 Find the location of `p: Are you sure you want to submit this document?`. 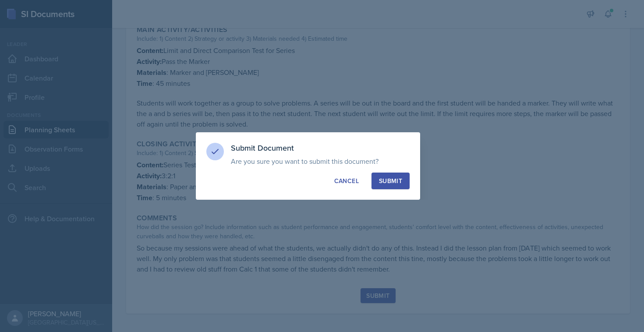

p: Are you sure you want to submit this document? is located at coordinates (320, 161).